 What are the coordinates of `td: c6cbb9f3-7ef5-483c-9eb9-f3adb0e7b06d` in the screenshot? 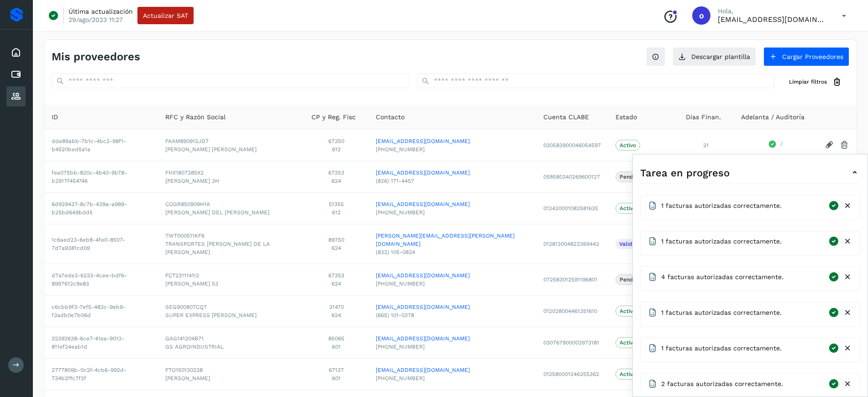 It's located at (101, 311).